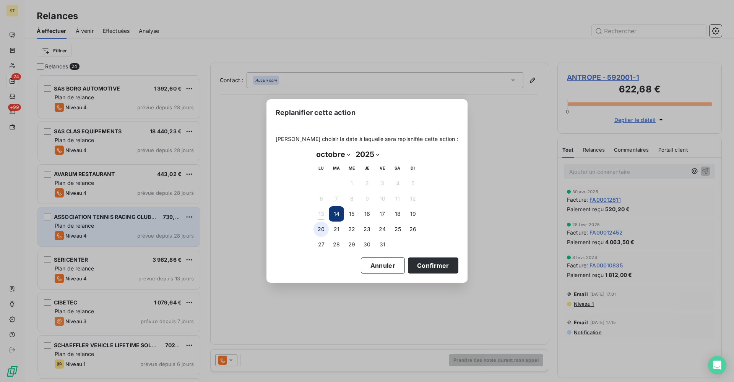 This screenshot has height=382, width=734. What do you see at coordinates (321, 168) in the screenshot?
I see `th: lundi` at bounding box center [321, 168].